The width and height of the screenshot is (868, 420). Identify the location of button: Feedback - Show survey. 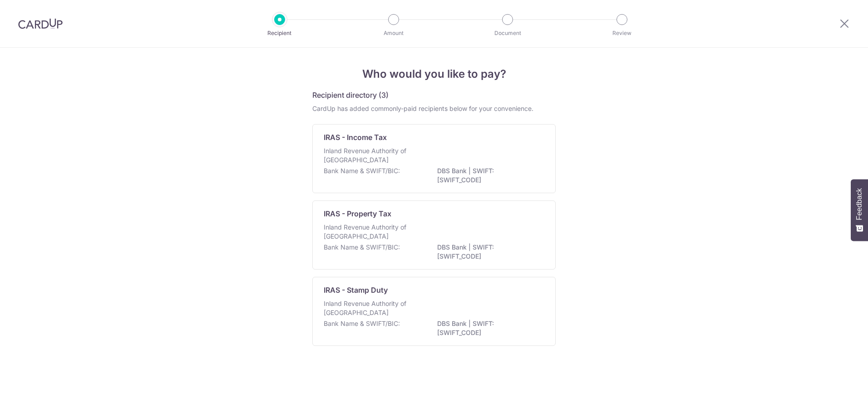
(860, 210).